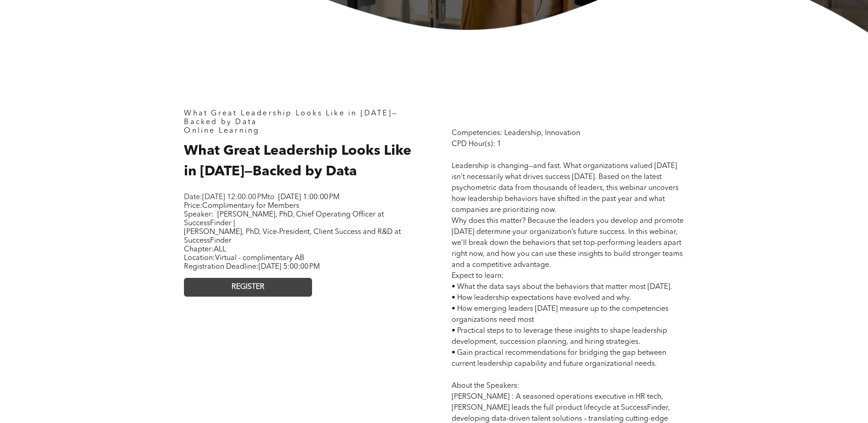  I want to click on span: Price:, so click(242, 206).